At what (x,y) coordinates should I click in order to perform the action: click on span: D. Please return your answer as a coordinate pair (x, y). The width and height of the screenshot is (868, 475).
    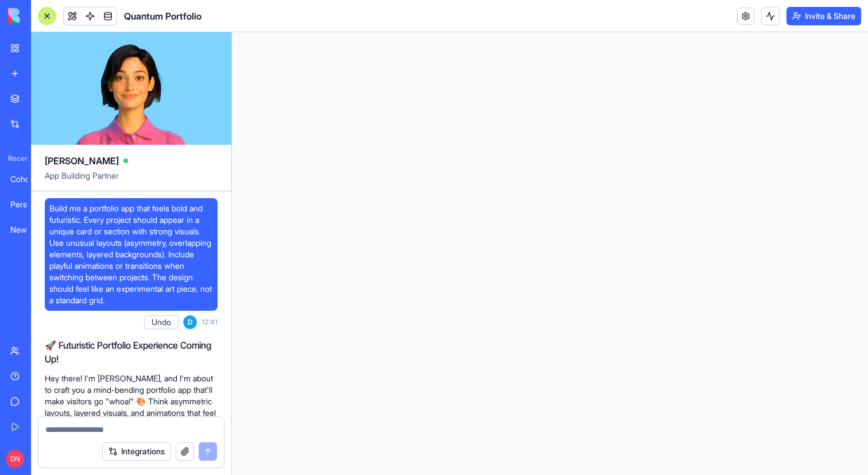
    Looking at the image, I should click on (190, 323).